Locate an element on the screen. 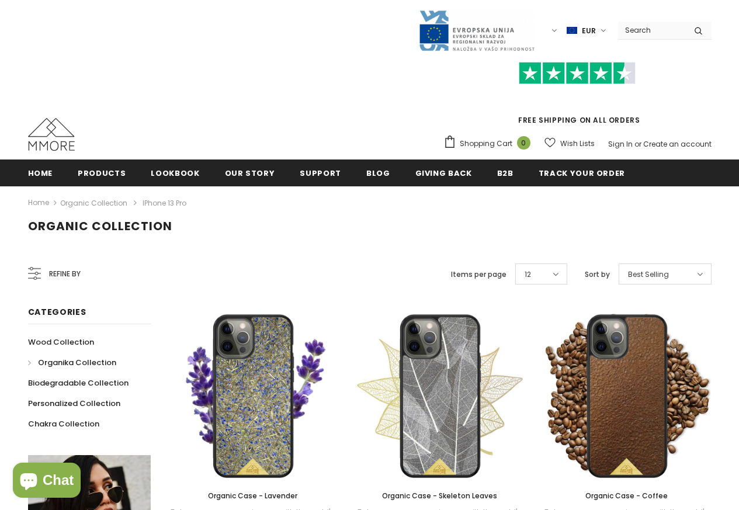  inbox-online-store-chat: Shopify online store chat is located at coordinates (47, 482).